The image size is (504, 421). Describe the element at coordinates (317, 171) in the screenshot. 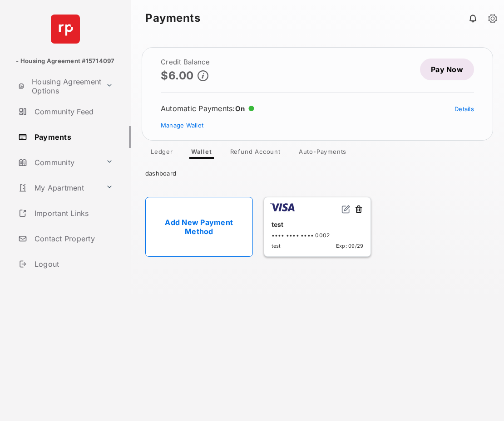

I see `div: dashboard` at that location.